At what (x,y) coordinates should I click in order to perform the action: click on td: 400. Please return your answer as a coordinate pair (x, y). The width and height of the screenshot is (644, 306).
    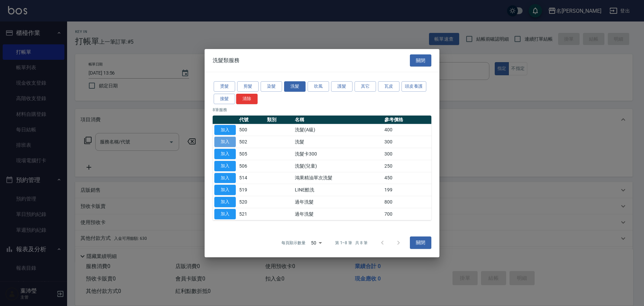
    Looking at the image, I should click on (407, 130).